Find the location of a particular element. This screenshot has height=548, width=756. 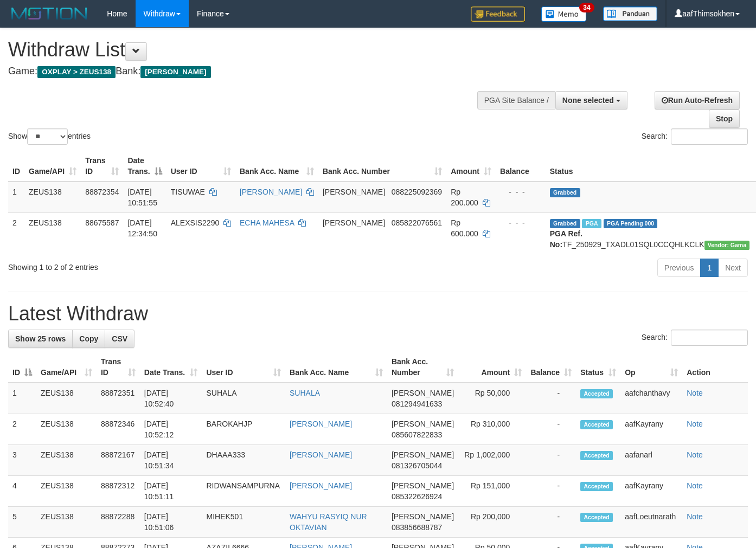

a: Show 25 rows is located at coordinates (40, 339).